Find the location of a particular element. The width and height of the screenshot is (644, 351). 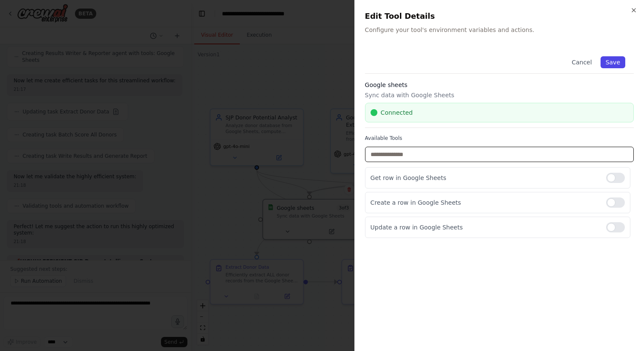

p: Create a row in Google Sheets is located at coordinates (485, 203).